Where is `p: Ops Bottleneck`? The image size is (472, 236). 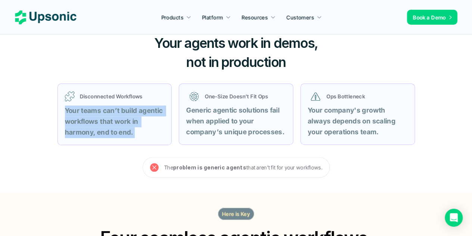
p: Ops Bottleneck is located at coordinates (366, 96).